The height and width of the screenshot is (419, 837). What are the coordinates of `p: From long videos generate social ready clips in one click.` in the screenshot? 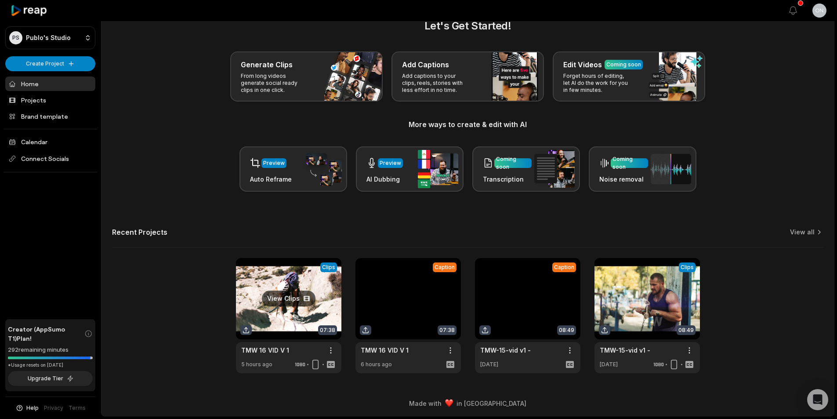 It's located at (275, 83).